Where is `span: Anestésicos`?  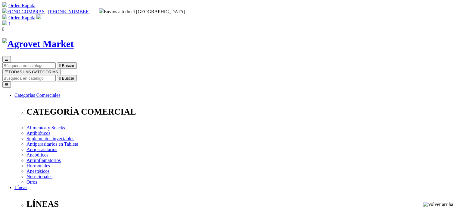
span: Anestésicos is located at coordinates (38, 171).